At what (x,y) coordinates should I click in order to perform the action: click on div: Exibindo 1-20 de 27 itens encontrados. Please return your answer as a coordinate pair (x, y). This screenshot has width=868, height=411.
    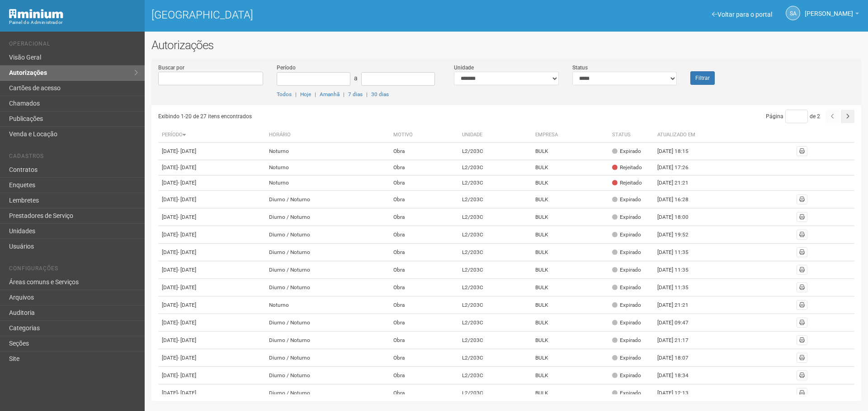
    Looking at the image, I should click on (332, 117).